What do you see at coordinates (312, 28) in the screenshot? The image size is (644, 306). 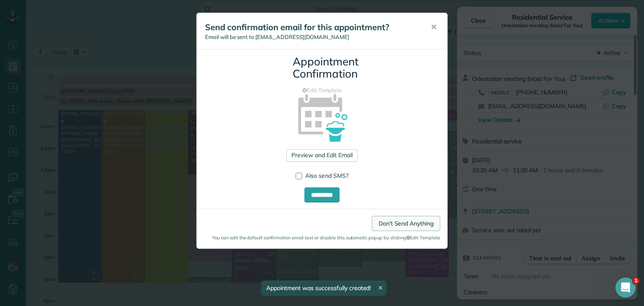 I see `h5: Send confirmation email for this appointment?` at bounding box center [312, 28].